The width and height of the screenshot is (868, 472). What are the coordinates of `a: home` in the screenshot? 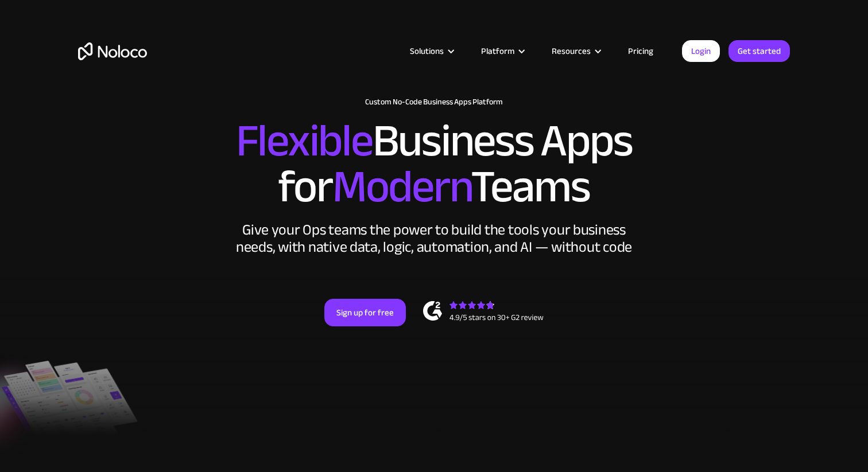 It's located at (112, 51).